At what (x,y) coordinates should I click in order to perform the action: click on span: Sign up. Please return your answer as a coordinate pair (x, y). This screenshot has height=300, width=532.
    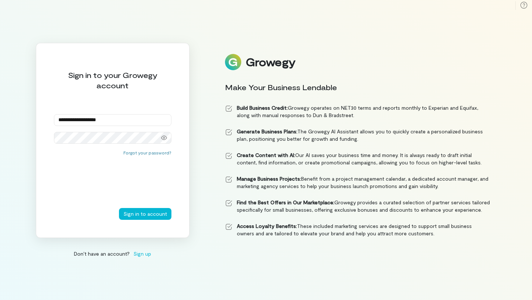
    Looking at the image, I should click on (142, 253).